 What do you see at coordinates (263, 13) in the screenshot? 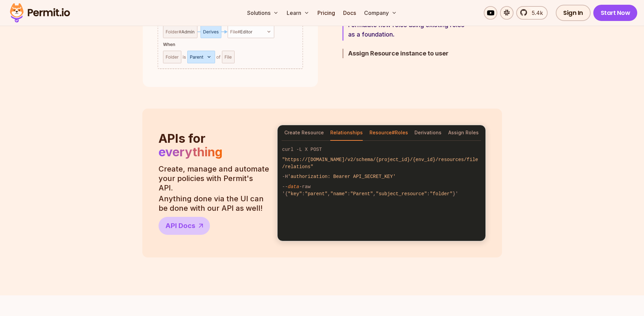
I see `button: Solutions` at bounding box center [263, 13].